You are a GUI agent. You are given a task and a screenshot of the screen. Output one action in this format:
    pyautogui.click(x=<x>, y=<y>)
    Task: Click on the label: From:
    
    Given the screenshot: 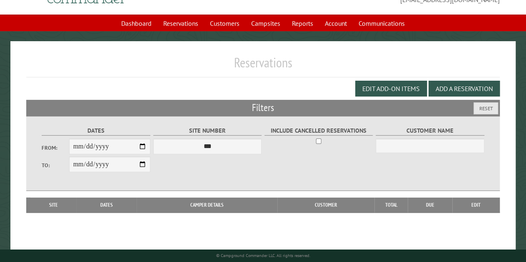 What is the action you would take?
    pyautogui.click(x=55, y=148)
    